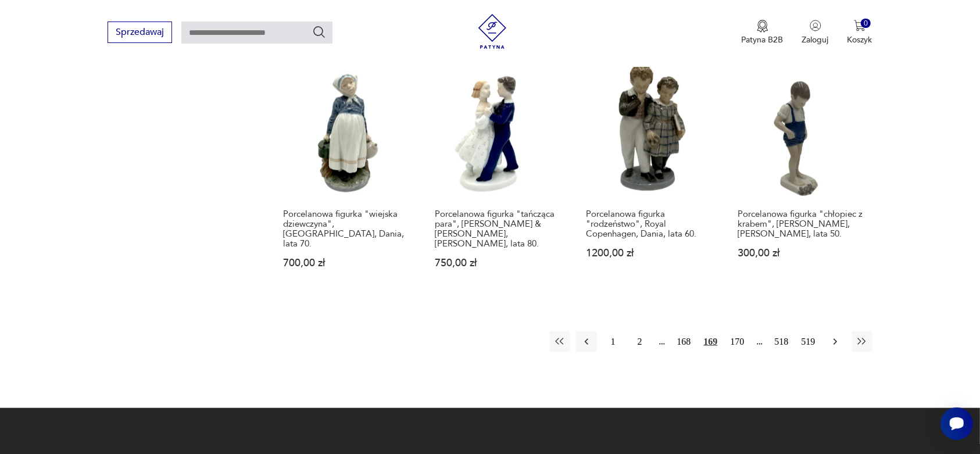 Image resolution: width=980 pixels, height=454 pixels. I want to click on button: Sprzedawaj, so click(140, 32).